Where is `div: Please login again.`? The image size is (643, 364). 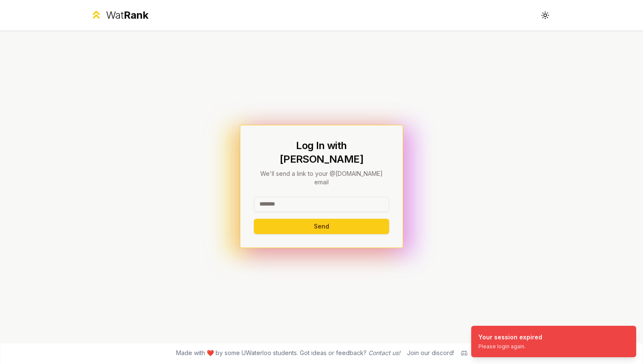
div: Please login again. is located at coordinates (510, 346).